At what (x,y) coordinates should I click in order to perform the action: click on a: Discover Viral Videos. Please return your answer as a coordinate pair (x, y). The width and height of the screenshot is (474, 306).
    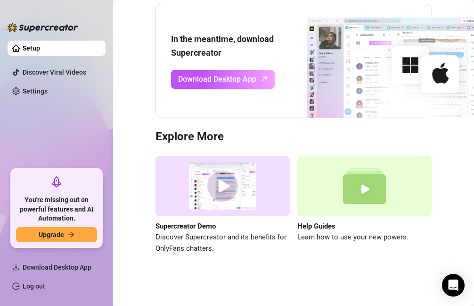
    Looking at the image, I should click on (54, 72).